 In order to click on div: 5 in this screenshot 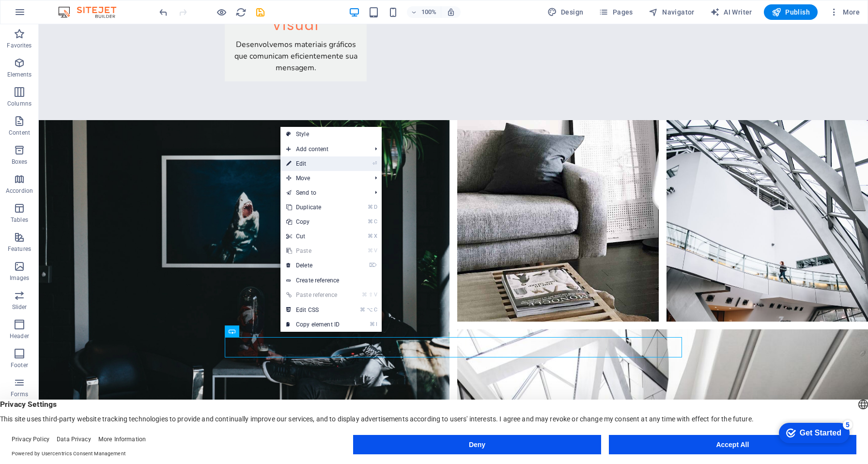, I will do `click(77, 7)`.